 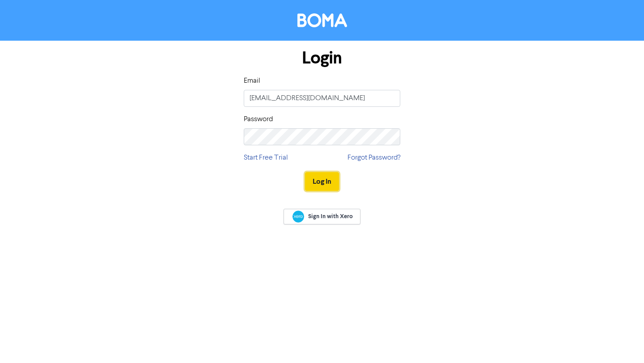 What do you see at coordinates (252, 81) in the screenshot?
I see `label: Email` at bounding box center [252, 81].